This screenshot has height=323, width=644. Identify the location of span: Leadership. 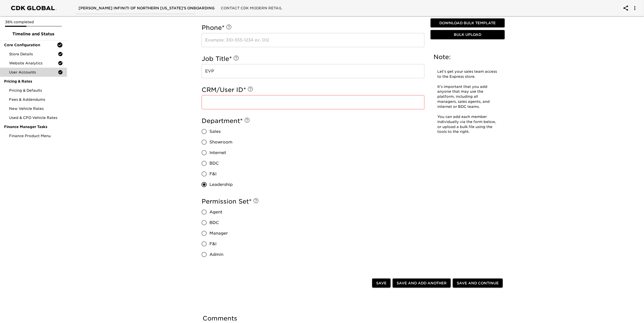
(221, 185).